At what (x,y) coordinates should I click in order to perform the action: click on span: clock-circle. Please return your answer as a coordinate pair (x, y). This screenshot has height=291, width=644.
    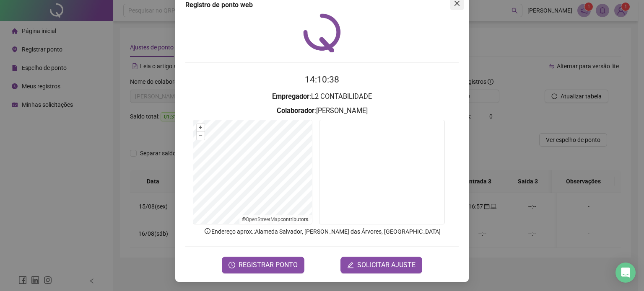
    Looking at the image, I should click on (232, 265).